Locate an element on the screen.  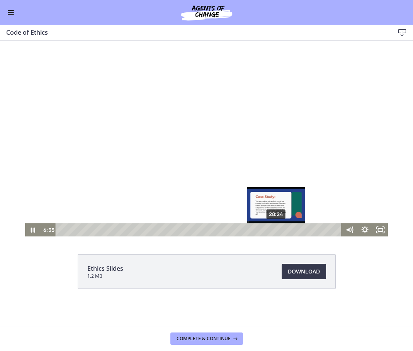
button: Pause is located at coordinates (33, 220).